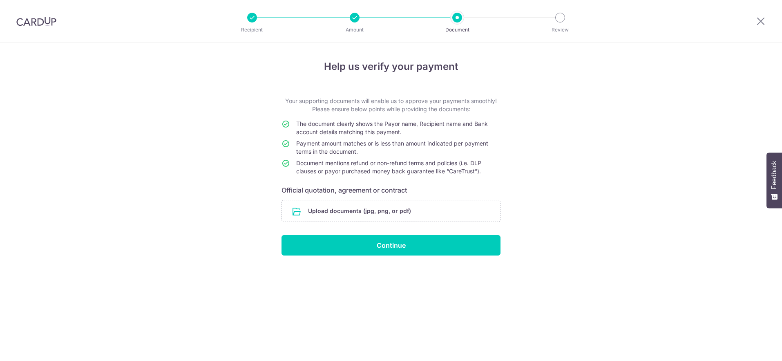 This screenshot has height=361, width=782. Describe the element at coordinates (392, 147) in the screenshot. I see `span: Payment amount matches or is less than amount indicated per payment terms in the document.` at that location.